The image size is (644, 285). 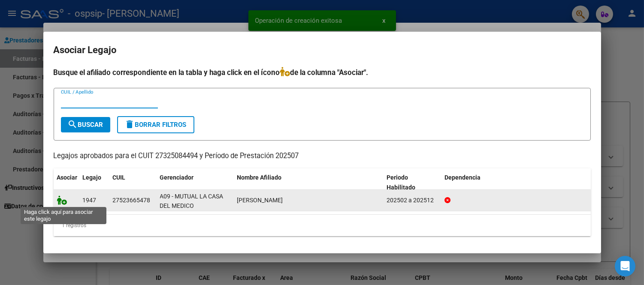 What do you see at coordinates (92, 178) in the screenshot?
I see `span: Legajo` at bounding box center [92, 178].